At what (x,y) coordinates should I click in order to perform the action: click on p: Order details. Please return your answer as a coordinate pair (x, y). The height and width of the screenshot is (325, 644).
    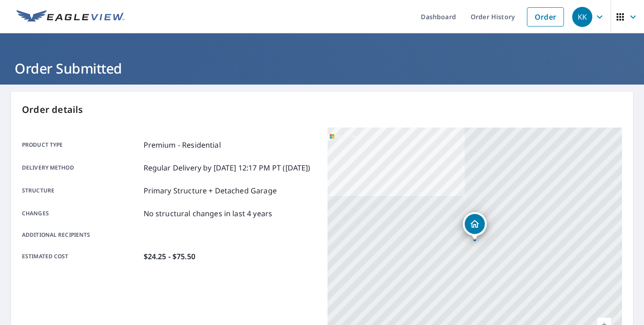
    Looking at the image, I should click on (322, 110).